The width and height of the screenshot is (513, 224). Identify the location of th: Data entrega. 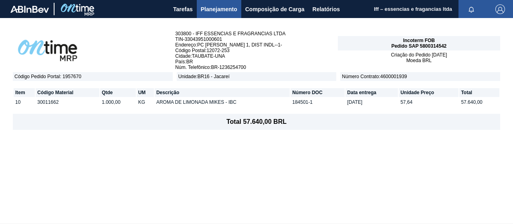
(371, 93).